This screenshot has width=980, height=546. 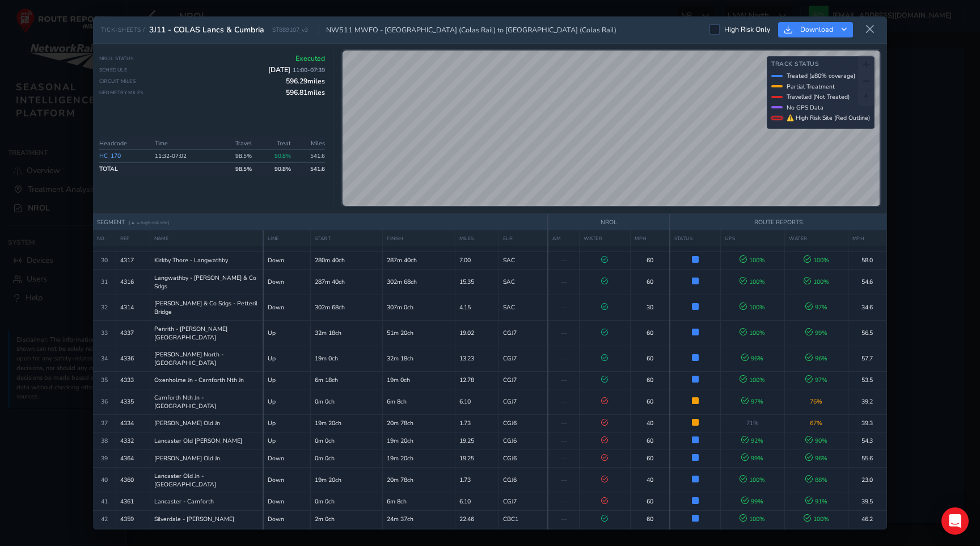 I want to click on th: Travel, so click(x=235, y=144).